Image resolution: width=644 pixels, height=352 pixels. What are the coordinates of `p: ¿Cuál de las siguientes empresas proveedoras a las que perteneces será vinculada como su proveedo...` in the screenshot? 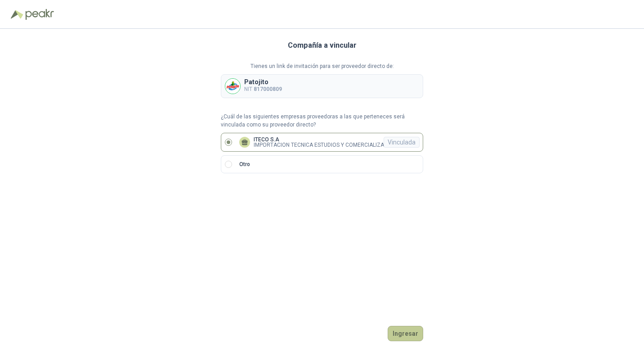 It's located at (322, 121).